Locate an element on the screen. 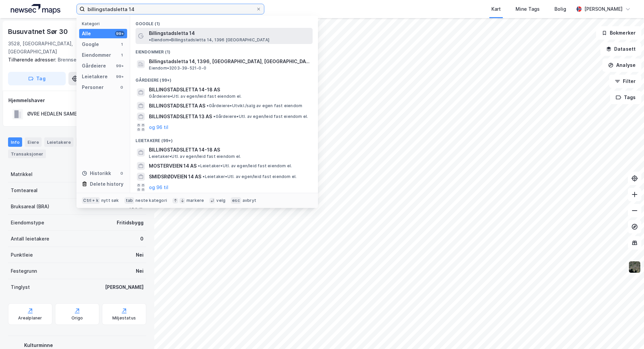 The height and width of the screenshot is (349, 644). div: esc is located at coordinates (236, 201).